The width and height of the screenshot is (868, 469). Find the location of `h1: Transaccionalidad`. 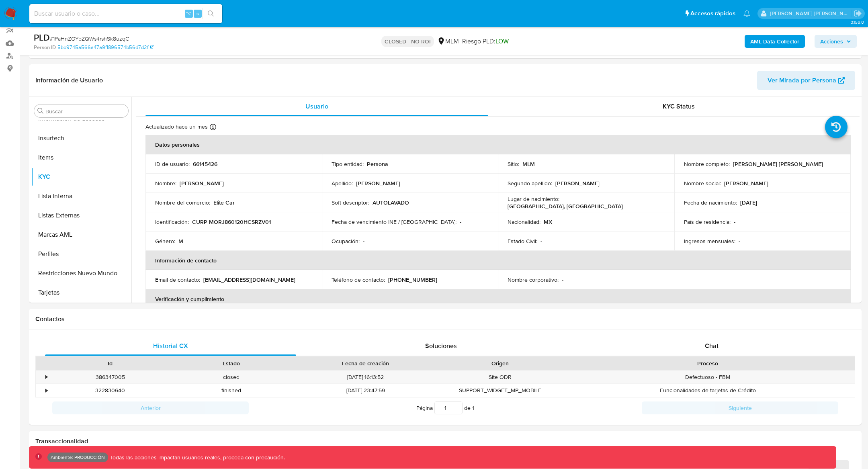

h1: Transaccionalidad is located at coordinates (445, 441).